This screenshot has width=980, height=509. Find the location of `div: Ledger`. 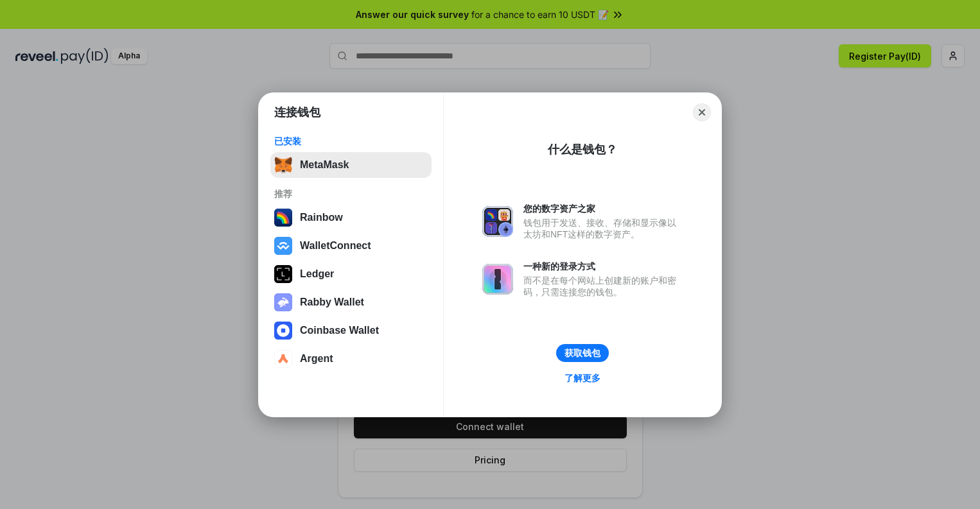

div: Ledger is located at coordinates (317, 275).